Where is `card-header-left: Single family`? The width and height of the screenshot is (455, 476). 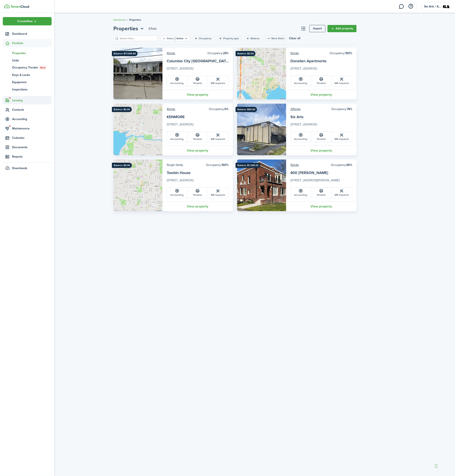 card-header-left: Single family is located at coordinates (175, 165).